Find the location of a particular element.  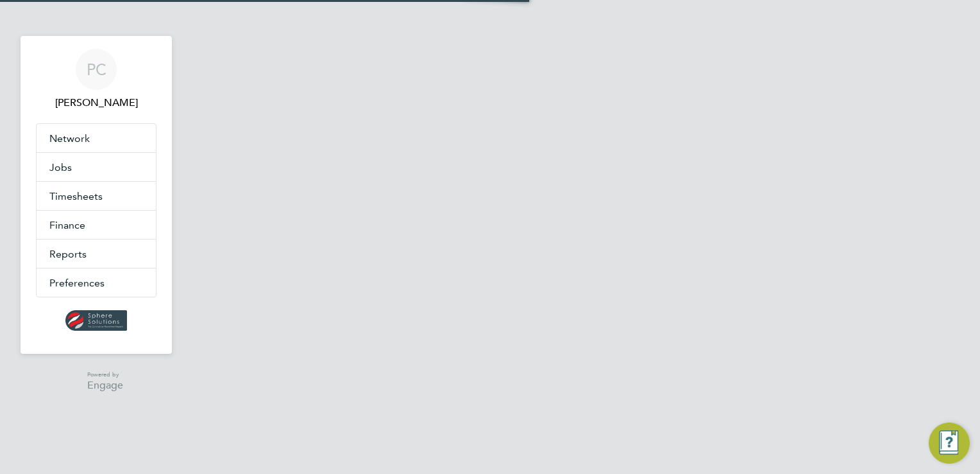

button: Finance is located at coordinates (96, 225).